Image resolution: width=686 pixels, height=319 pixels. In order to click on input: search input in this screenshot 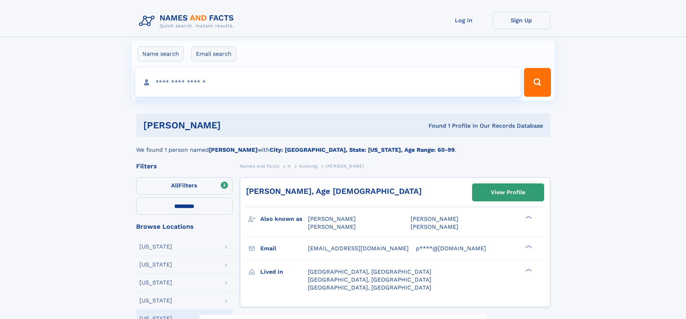, I will do `click(328, 82)`.